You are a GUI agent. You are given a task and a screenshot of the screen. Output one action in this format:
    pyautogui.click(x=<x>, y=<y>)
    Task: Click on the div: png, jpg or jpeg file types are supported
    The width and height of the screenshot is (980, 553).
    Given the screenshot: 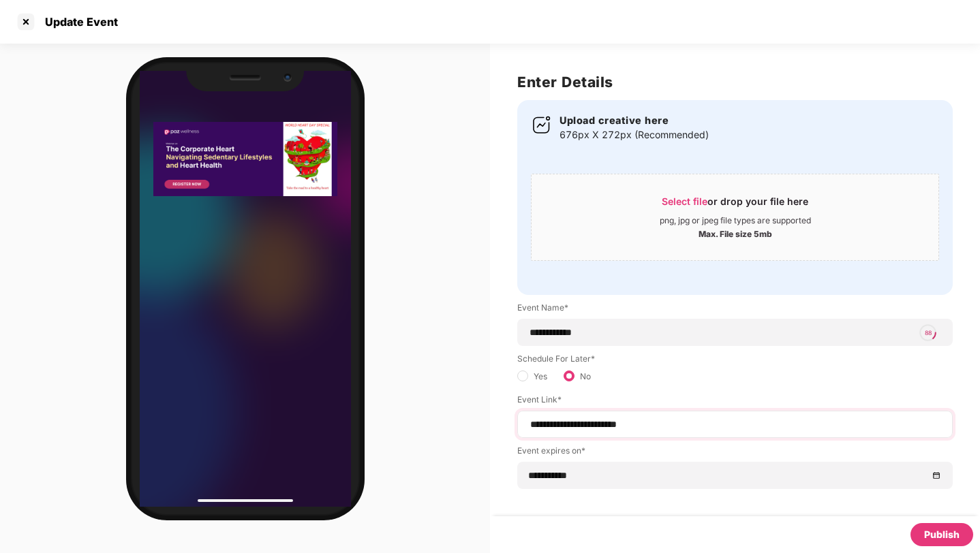 What is the action you would take?
    pyautogui.click(x=735, y=221)
    